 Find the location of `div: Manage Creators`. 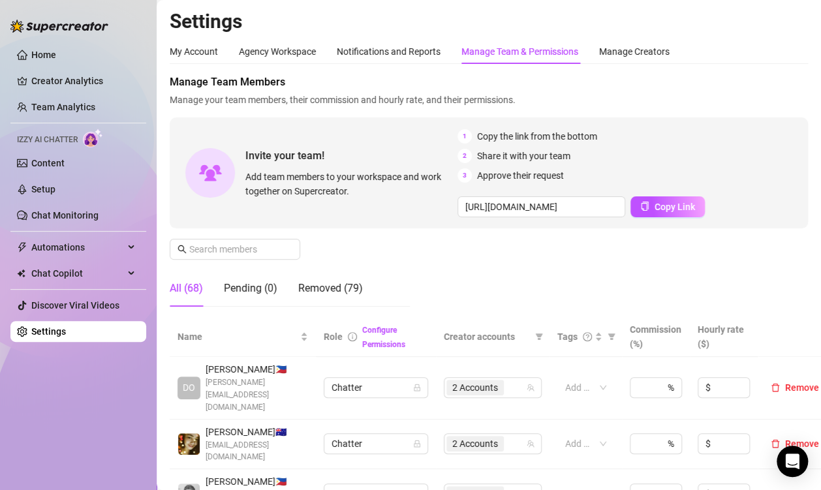

div: Manage Creators is located at coordinates (634, 52).